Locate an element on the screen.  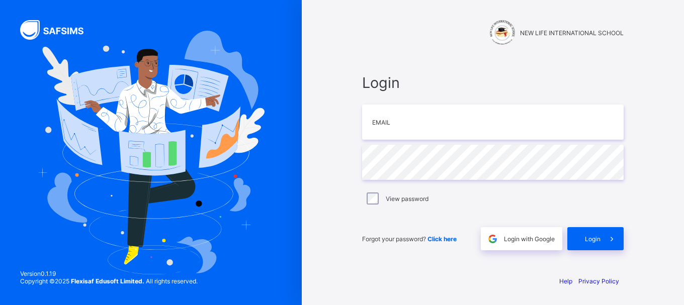
img: google.396cfc9801f0270233282035f929180a.svg is located at coordinates (492, 239).